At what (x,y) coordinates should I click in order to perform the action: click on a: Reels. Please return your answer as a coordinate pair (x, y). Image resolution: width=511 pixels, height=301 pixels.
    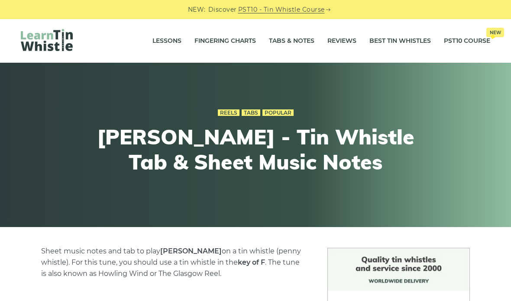
    Looking at the image, I should click on (229, 113).